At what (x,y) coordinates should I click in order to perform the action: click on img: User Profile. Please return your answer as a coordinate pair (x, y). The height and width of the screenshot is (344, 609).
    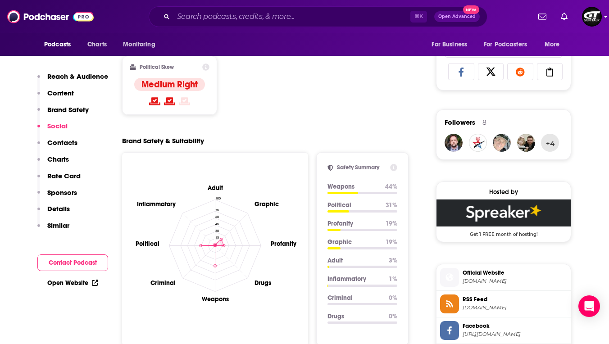
    Looking at the image, I should click on (592, 17).